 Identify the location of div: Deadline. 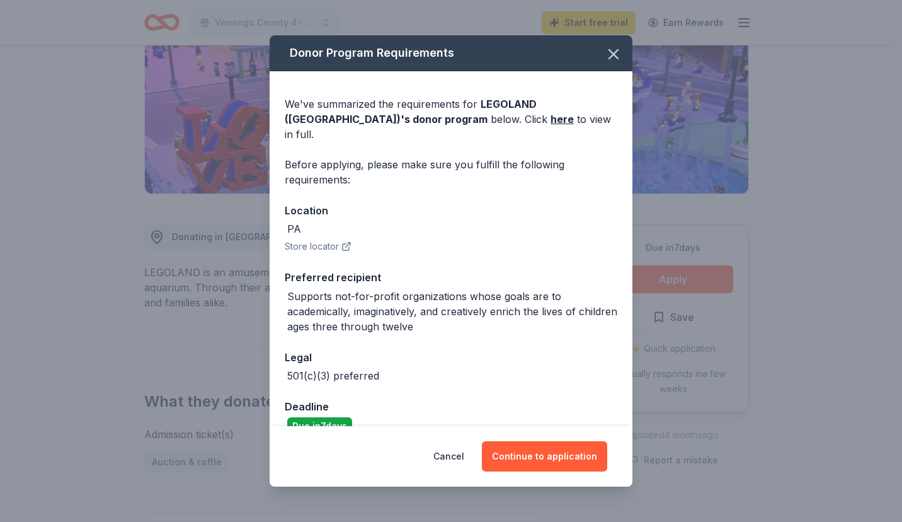
(451, 406).